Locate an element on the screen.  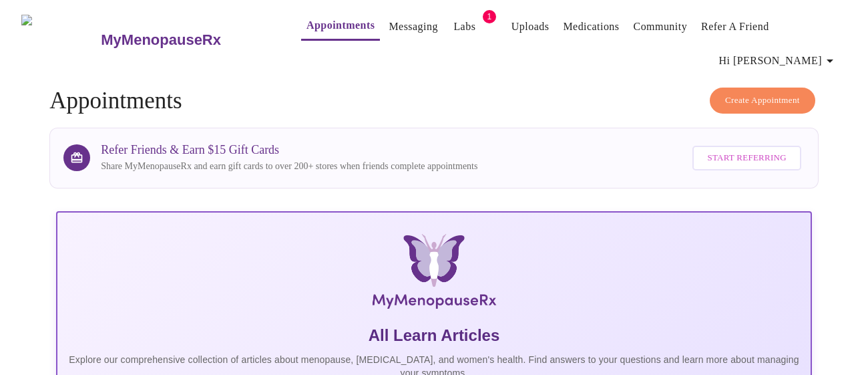
button: Create Appointment is located at coordinates (762, 100).